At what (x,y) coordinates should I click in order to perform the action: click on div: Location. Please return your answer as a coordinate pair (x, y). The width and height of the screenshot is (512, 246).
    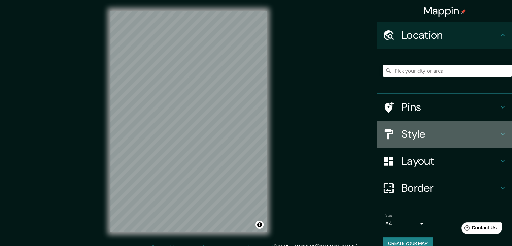
    Looking at the image, I should click on (445, 35).